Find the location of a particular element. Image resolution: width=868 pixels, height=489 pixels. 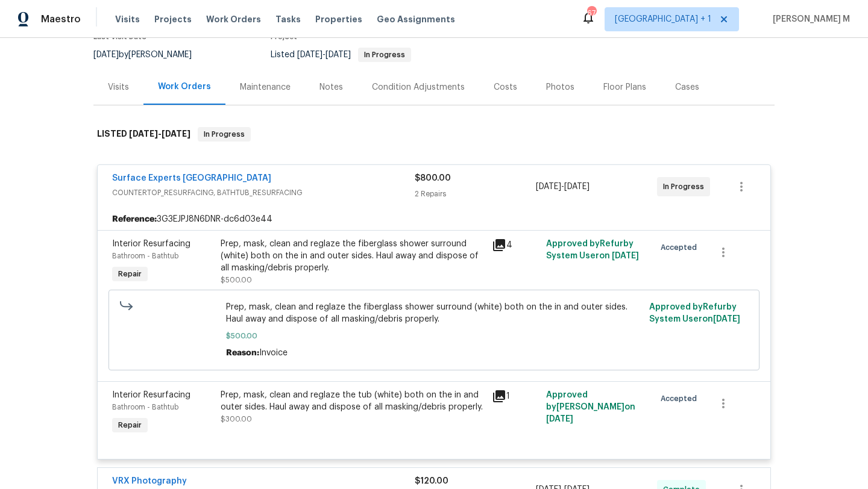

span: Work Orders is located at coordinates (233, 20).